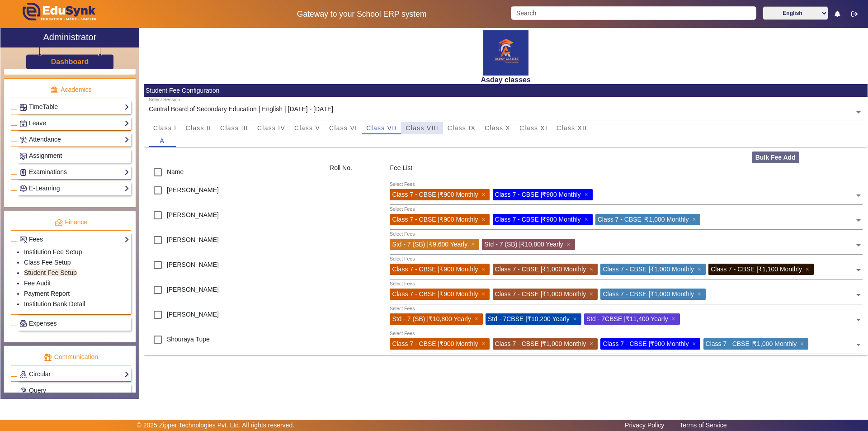 This screenshot has width=868, height=431. What do you see at coordinates (70, 37) in the screenshot?
I see `a: Administrator` at bounding box center [70, 37].